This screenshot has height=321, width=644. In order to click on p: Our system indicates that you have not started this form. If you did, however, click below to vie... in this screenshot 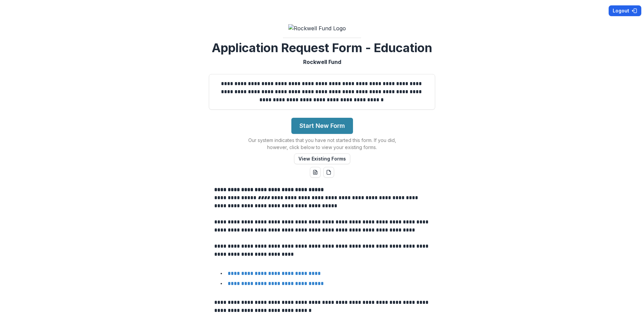, I will do `click(322, 144)`.